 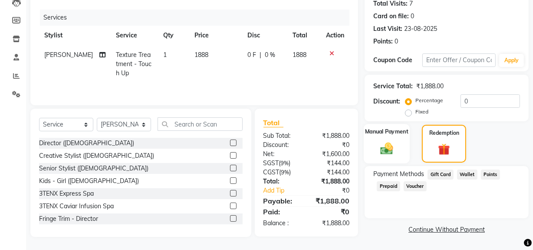 What do you see at coordinates (511, 60) in the screenshot?
I see `button: Apply` at bounding box center [511, 60].